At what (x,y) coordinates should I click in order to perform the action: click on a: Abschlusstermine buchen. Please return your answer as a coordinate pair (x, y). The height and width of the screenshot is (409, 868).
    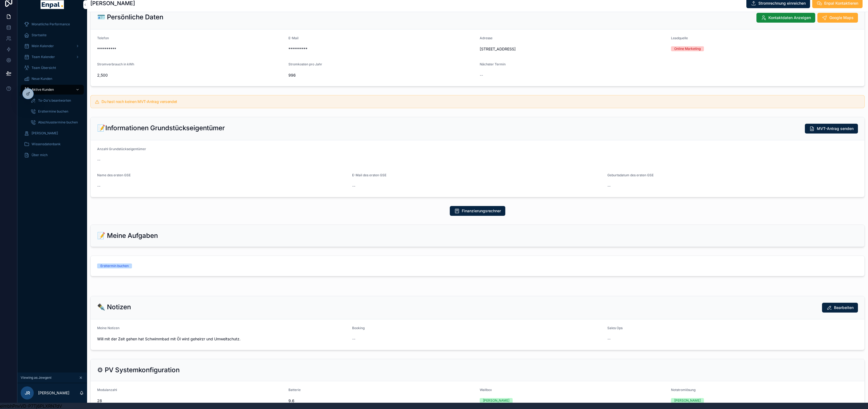
    Looking at the image, I should click on (56, 122).